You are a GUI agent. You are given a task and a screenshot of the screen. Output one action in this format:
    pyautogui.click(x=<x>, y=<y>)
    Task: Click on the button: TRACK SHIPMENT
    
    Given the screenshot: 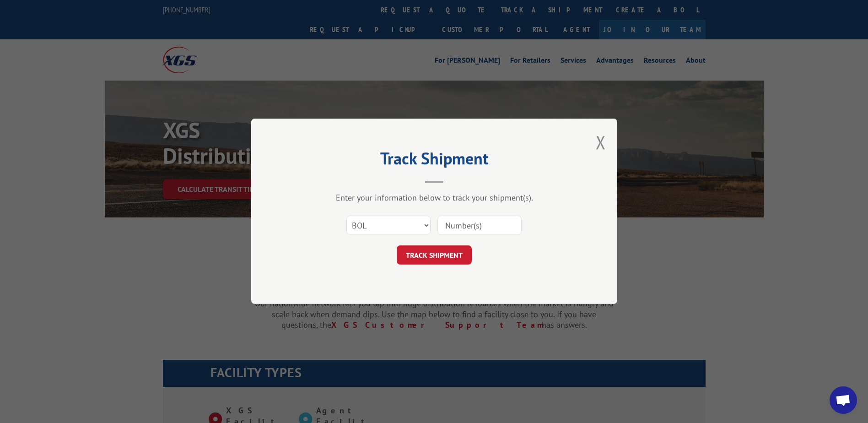 What is the action you would take?
    pyautogui.click(x=434, y=256)
    